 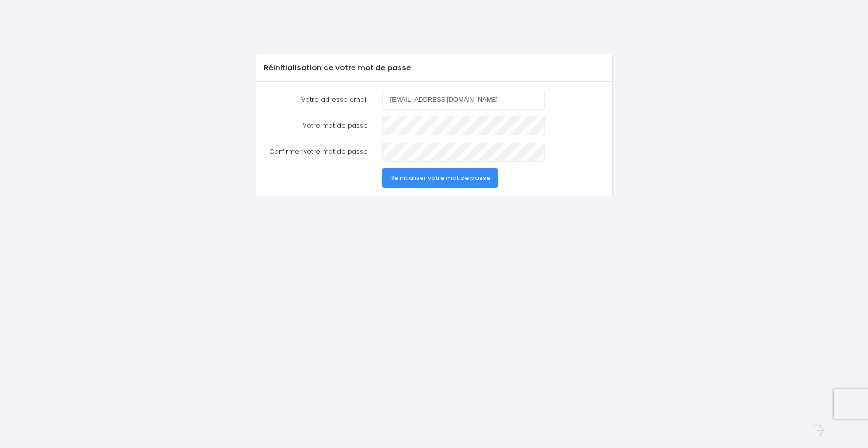 I want to click on label: Confirmer votre mot de passe, so click(x=316, y=151).